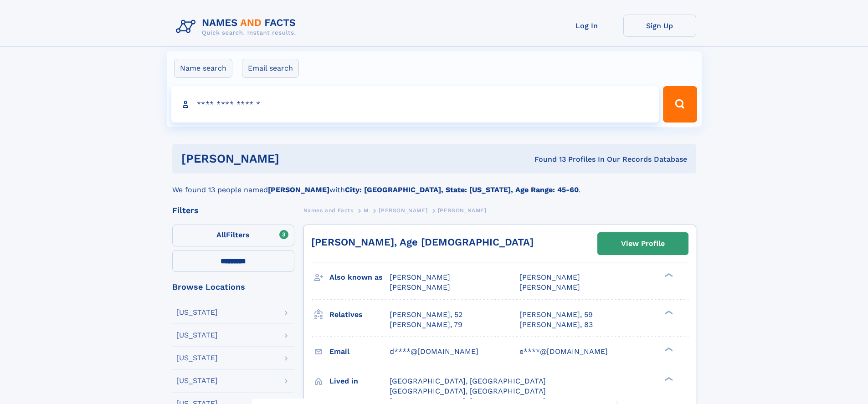 This screenshot has height=404, width=868. What do you see at coordinates (233, 287) in the screenshot?
I see `div: Browse Locations` at bounding box center [233, 287].